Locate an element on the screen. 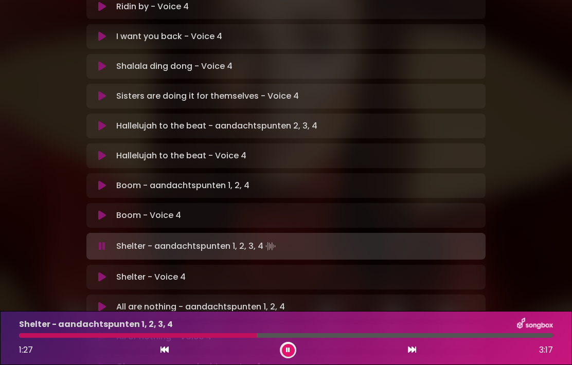  p: Shelter - Voice 4 is located at coordinates (151, 277).